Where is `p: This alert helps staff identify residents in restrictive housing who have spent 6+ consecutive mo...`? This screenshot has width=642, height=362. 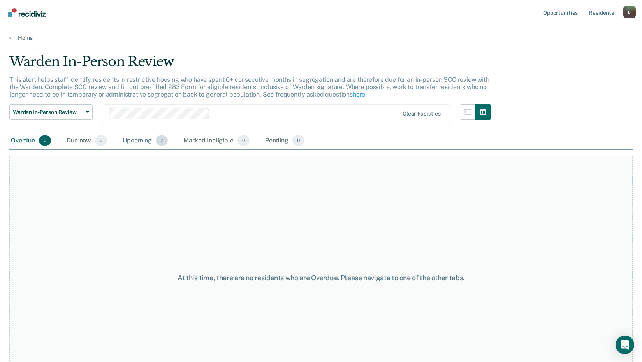
p: This alert helps staff identify residents in restrictive housing who have spent 6+ consecutive mo... is located at coordinates (249, 87).